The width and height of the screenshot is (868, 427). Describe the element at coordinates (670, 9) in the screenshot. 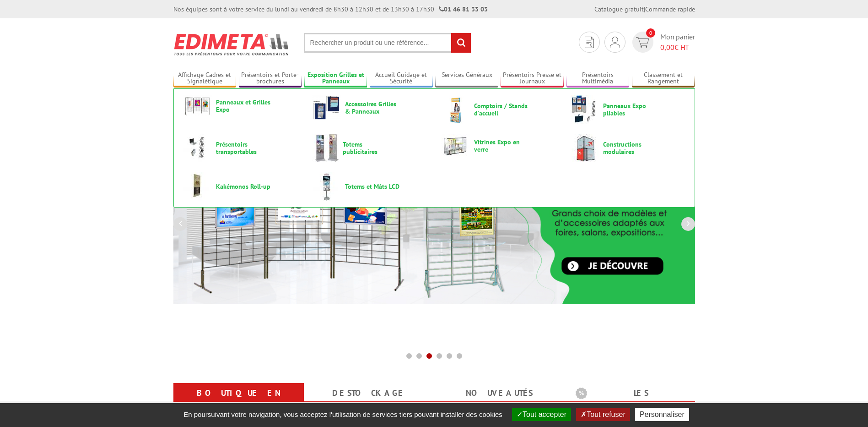

I see `a: Commande rapide` at that location.